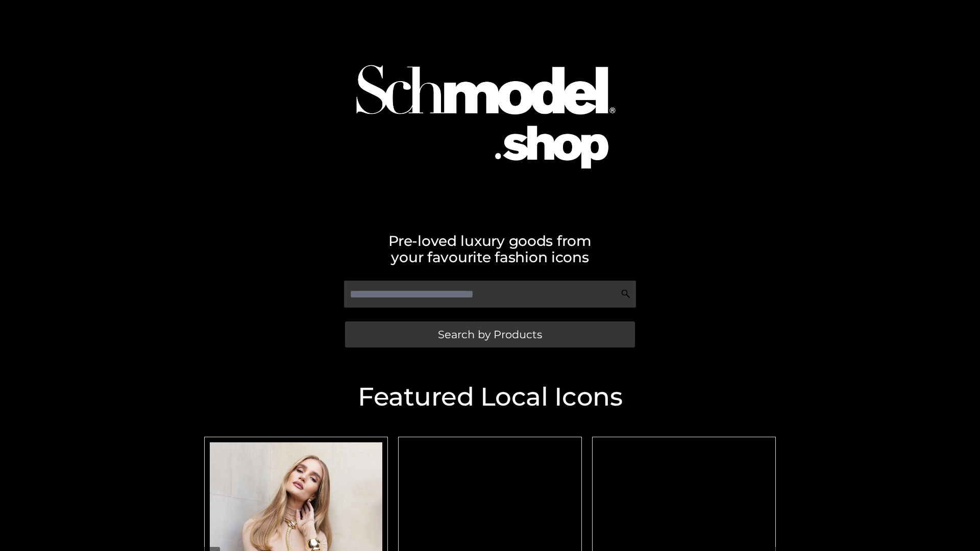 This screenshot has height=551, width=980. What do you see at coordinates (490, 249) in the screenshot?
I see `h2: Pre-loved luxury goods from your favourite fashion icons` at bounding box center [490, 249].